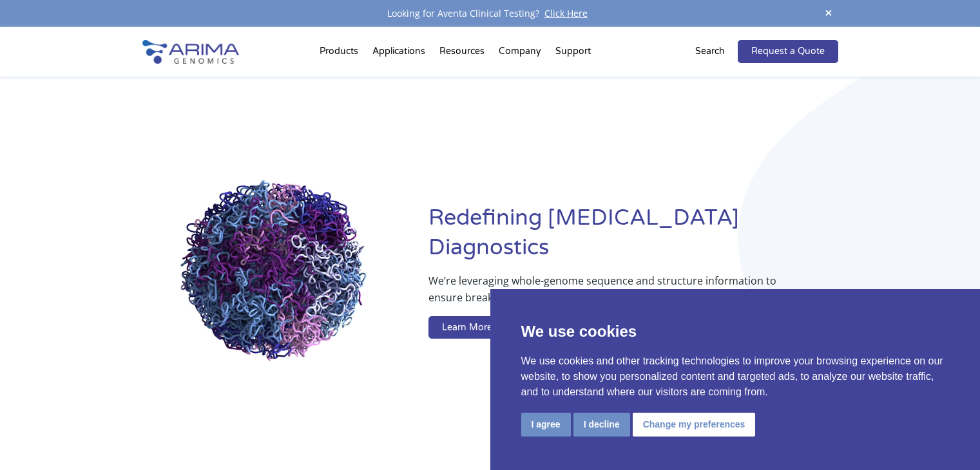 Image resolution: width=980 pixels, height=470 pixels. What do you see at coordinates (710, 51) in the screenshot?
I see `p: Search` at bounding box center [710, 51].